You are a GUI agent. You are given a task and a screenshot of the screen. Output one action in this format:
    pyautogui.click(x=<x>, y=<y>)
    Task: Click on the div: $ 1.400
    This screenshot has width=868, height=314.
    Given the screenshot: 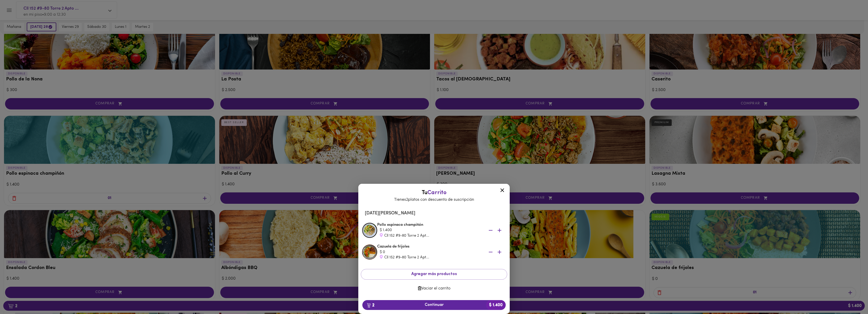 What is the action you would take?
    pyautogui.click(x=430, y=230)
    